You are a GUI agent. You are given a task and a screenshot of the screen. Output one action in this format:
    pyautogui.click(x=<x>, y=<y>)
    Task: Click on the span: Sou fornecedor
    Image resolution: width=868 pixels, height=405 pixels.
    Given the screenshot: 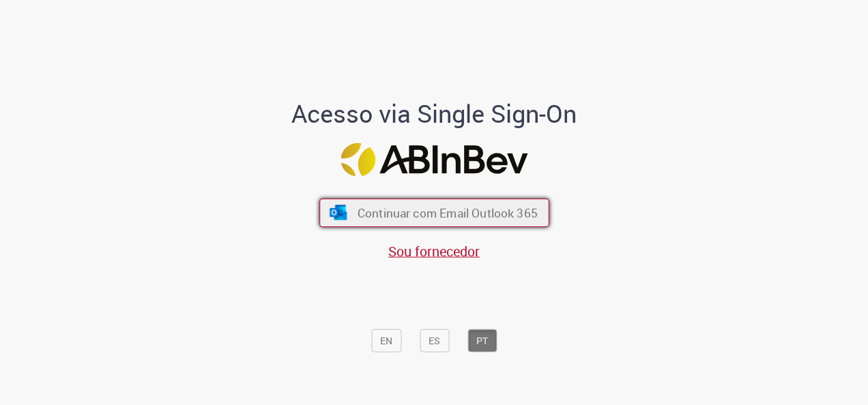 What is the action you would take?
    pyautogui.click(x=434, y=250)
    